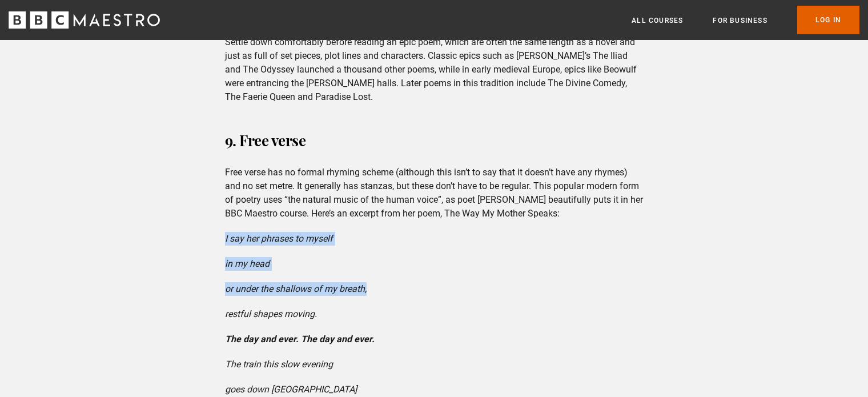 This screenshot has height=397, width=868. What do you see at coordinates (278, 364) in the screenshot?
I see `em: The train this slow evening` at bounding box center [278, 364].